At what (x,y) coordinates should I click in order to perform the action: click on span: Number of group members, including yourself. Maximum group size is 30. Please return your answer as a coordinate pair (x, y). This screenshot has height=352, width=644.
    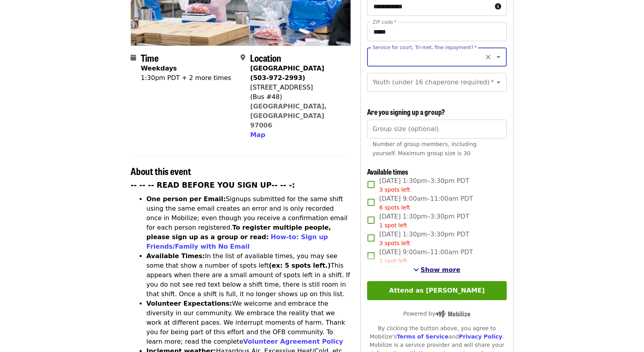
    Looking at the image, I should click on (424, 148).